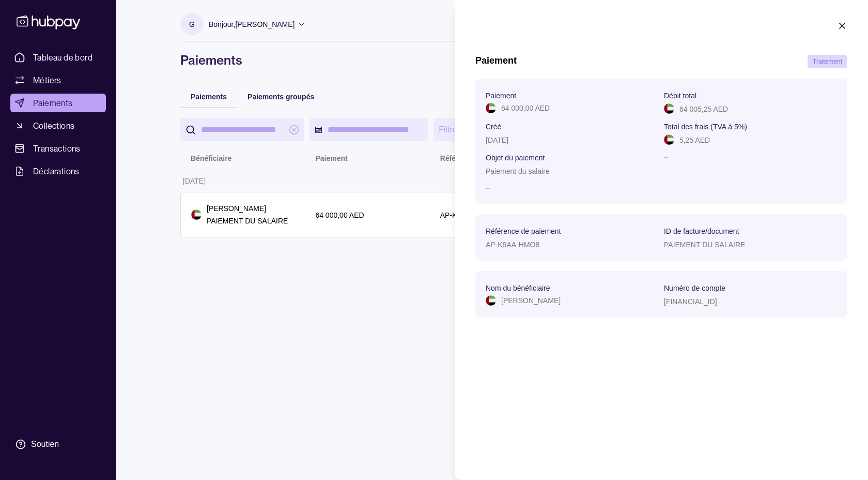 This screenshot has height=480, width=868. What do you see at coordinates (827, 62) in the screenshot?
I see `font: Traitement` at bounding box center [827, 62].